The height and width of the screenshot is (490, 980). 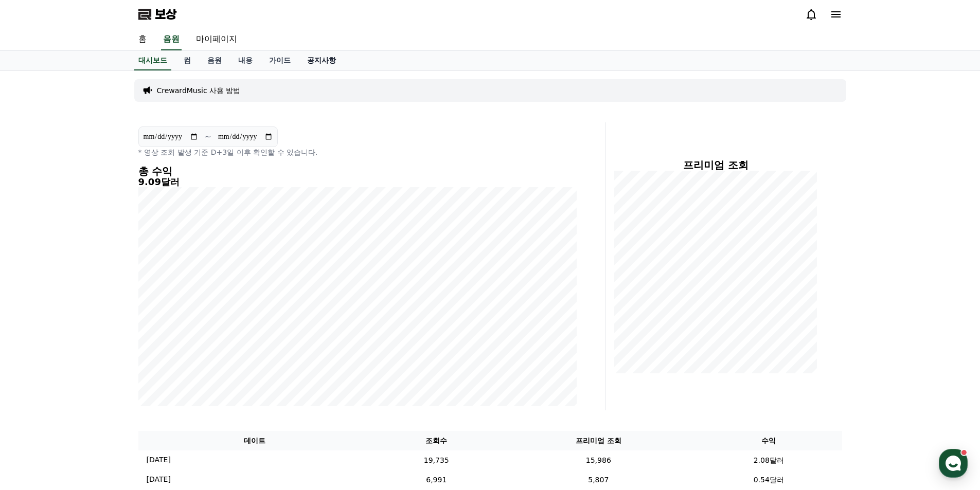 What do you see at coordinates (216, 38) in the screenshot?
I see `font: 마이페이지` at bounding box center [216, 38].